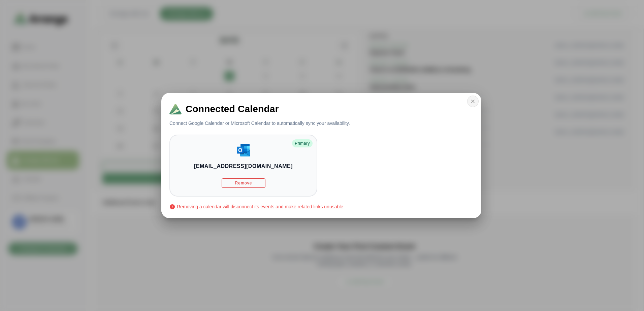 The width and height of the screenshot is (644, 311). Describe the element at coordinates (243, 183) in the screenshot. I see `span: Remove` at that location.